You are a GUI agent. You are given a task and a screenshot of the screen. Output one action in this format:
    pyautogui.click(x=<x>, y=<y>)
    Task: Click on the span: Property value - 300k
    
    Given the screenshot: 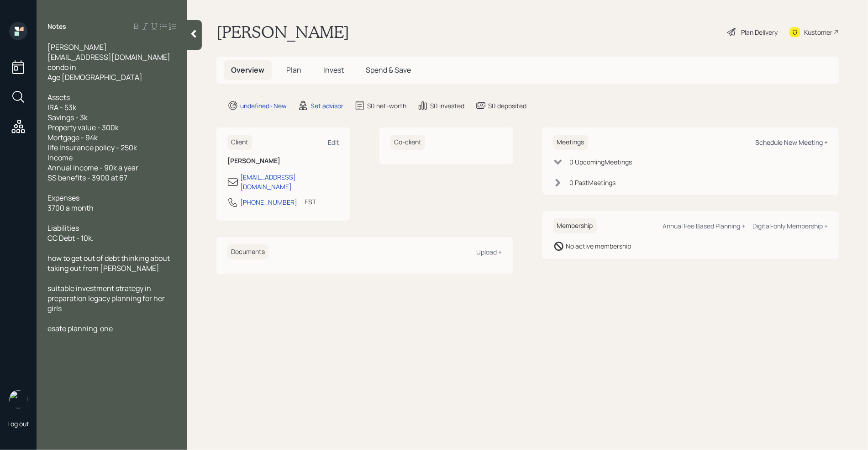 What is the action you would take?
    pyautogui.click(x=83, y=127)
    